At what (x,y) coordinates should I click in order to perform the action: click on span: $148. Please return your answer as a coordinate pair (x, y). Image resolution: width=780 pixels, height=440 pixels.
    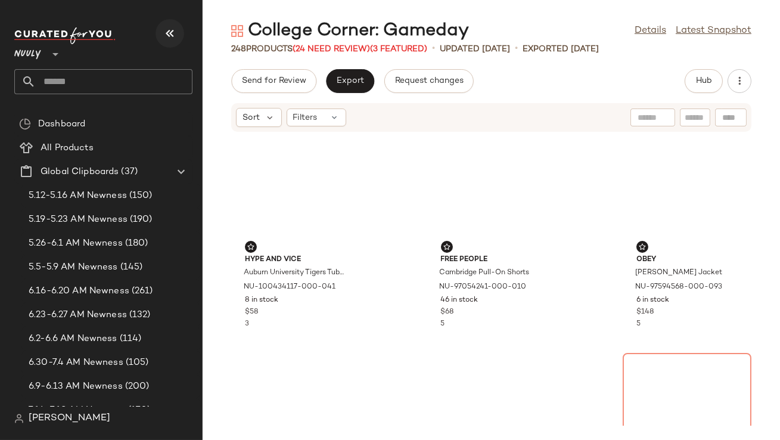
    Looking at the image, I should click on (644, 312).